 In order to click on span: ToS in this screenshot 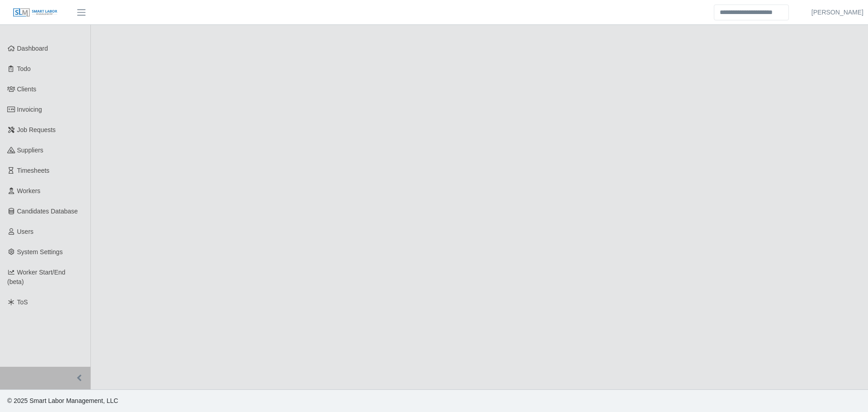, I will do `click(23, 302)`.